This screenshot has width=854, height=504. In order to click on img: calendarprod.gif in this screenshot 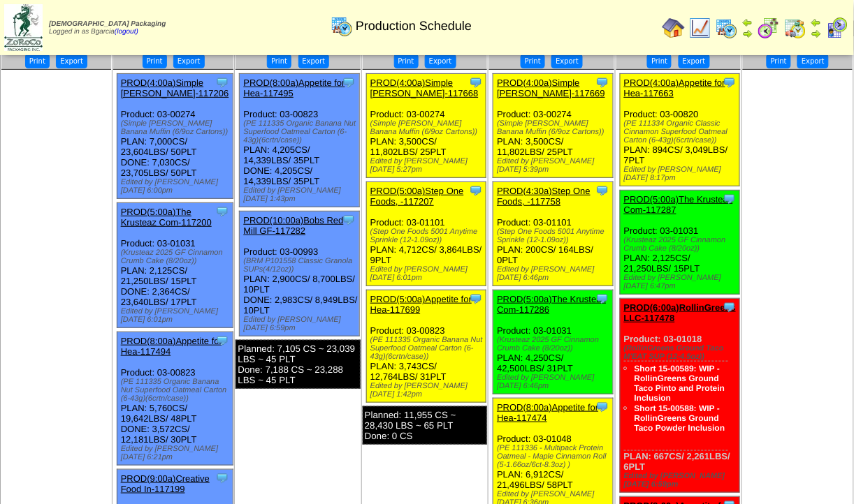, I will do `click(342, 26)`.